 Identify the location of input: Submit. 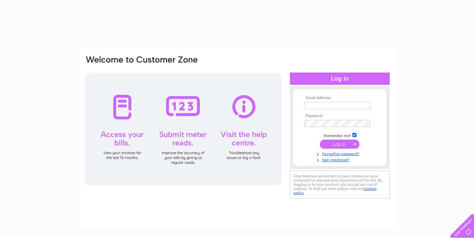
(340, 144).